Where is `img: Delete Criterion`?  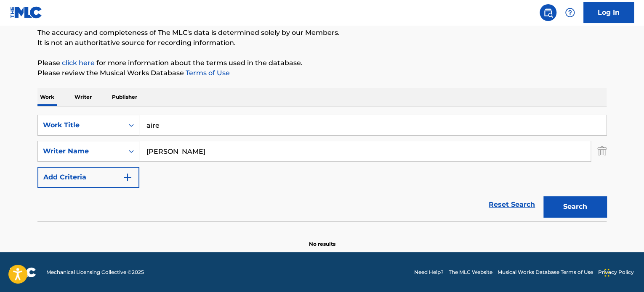 img: Delete Criterion is located at coordinates (602, 151).